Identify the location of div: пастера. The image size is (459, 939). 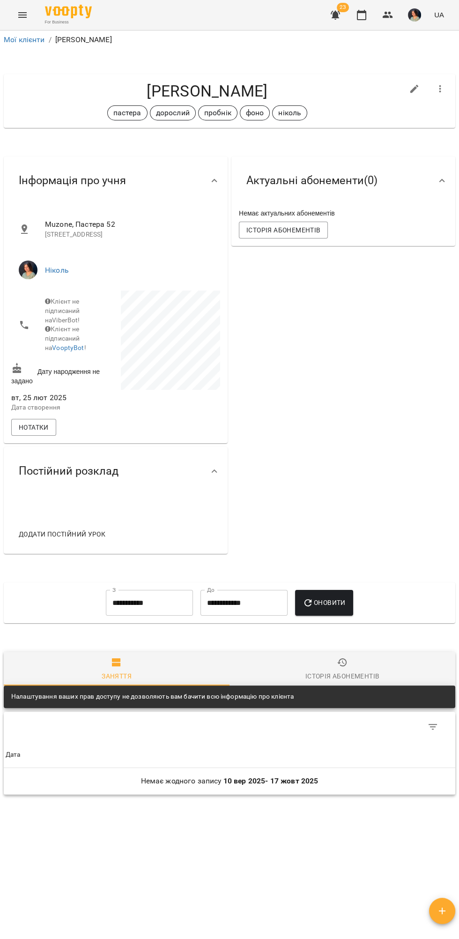
(127, 113).